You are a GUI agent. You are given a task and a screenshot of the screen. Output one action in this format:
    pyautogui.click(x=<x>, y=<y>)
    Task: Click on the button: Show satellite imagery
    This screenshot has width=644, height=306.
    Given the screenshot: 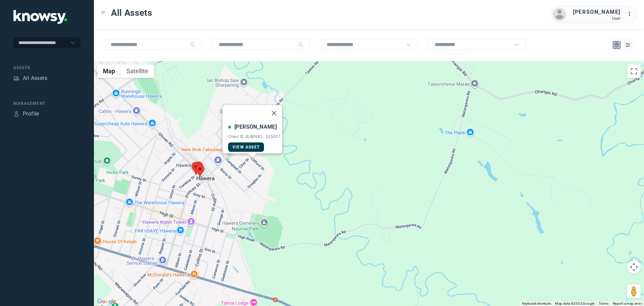 What is the action you would take?
    pyautogui.click(x=137, y=71)
    